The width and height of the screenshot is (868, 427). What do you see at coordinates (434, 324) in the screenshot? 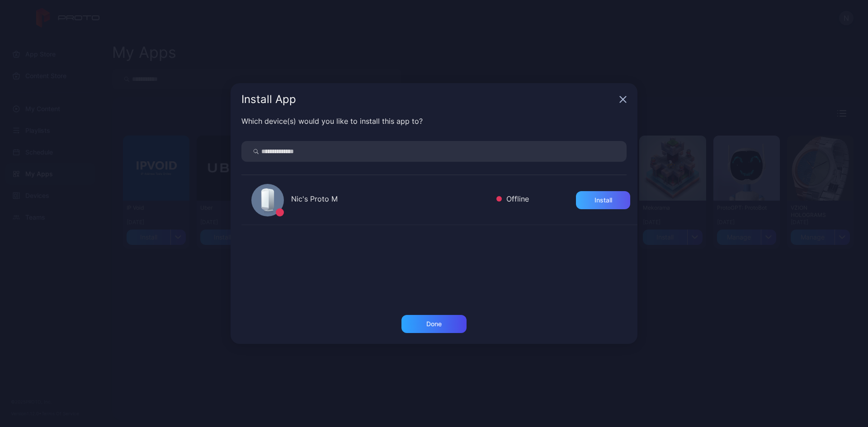
I see `div: Done` at bounding box center [434, 324].